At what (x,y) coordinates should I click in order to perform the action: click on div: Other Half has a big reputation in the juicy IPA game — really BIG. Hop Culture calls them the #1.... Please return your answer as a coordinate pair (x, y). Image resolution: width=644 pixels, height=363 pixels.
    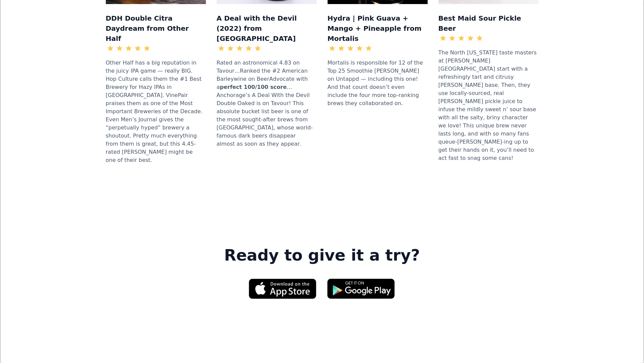
    Looking at the image, I should click on (156, 112).